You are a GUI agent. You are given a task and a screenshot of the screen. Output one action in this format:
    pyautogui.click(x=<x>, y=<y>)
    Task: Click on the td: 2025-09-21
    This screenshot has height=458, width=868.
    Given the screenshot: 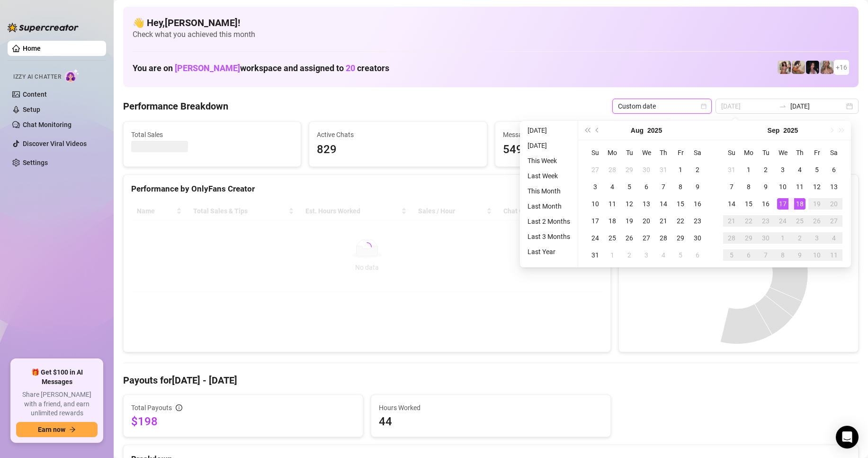 What is the action you would take?
    pyautogui.click(x=731, y=221)
    